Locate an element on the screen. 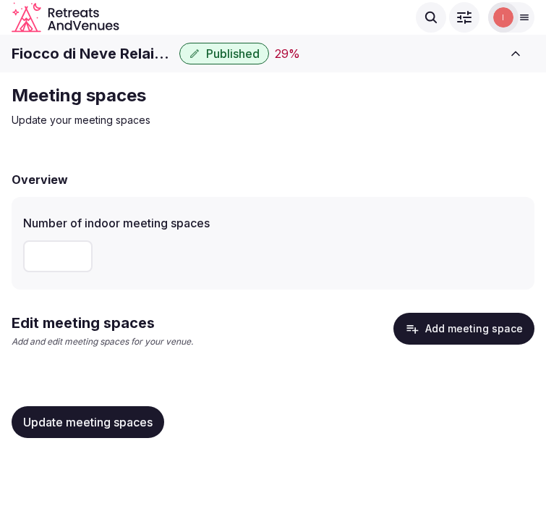  a: Visit the homepage is located at coordinates (65, 17).